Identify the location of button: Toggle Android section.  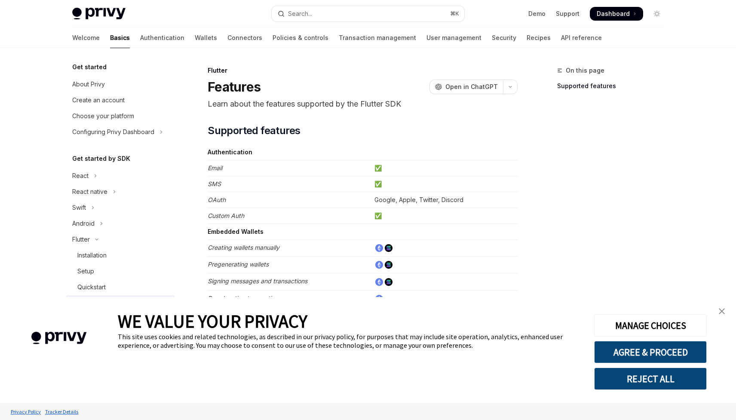
(120, 224).